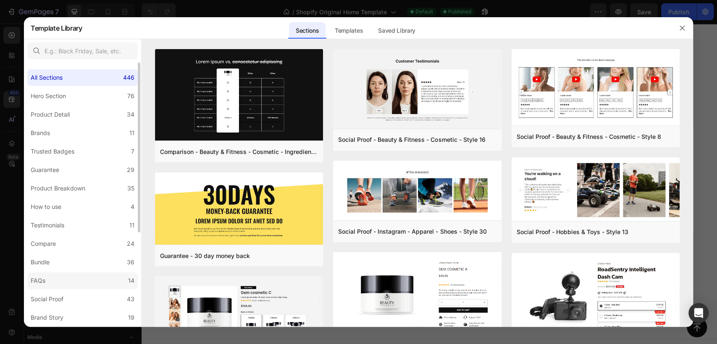  I want to click on div: 19, so click(131, 318).